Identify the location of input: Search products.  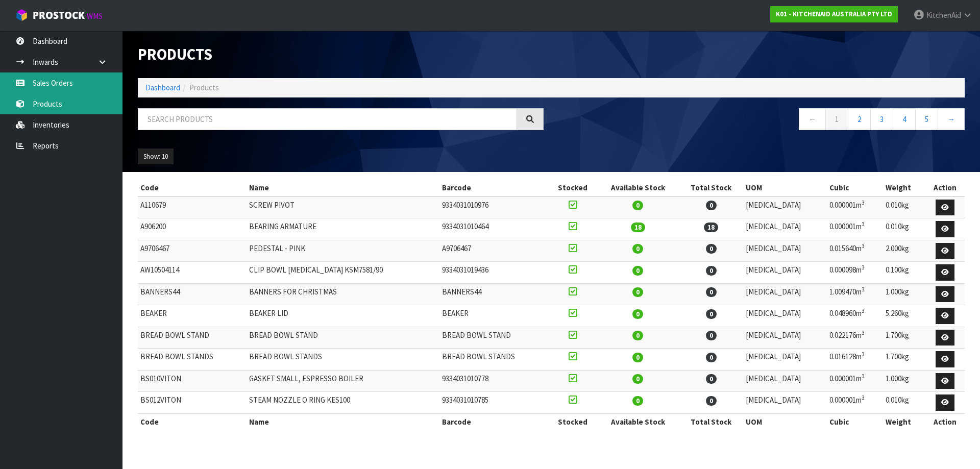
(327, 119).